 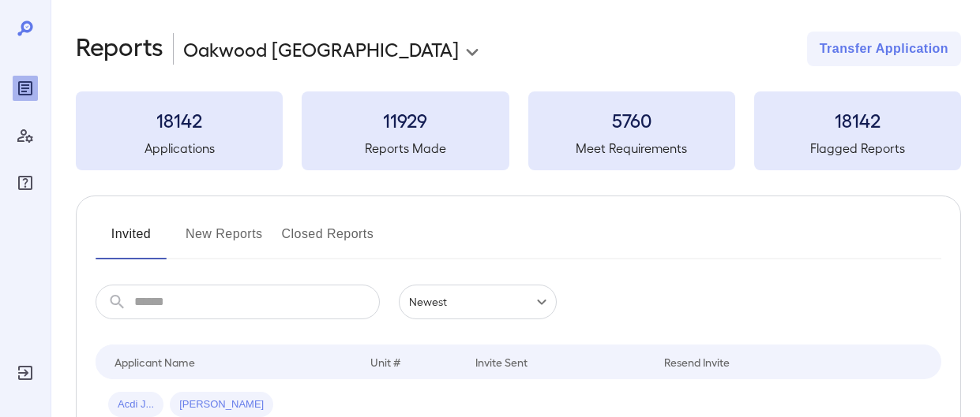 I want to click on button: Closed Reports, so click(x=328, y=241).